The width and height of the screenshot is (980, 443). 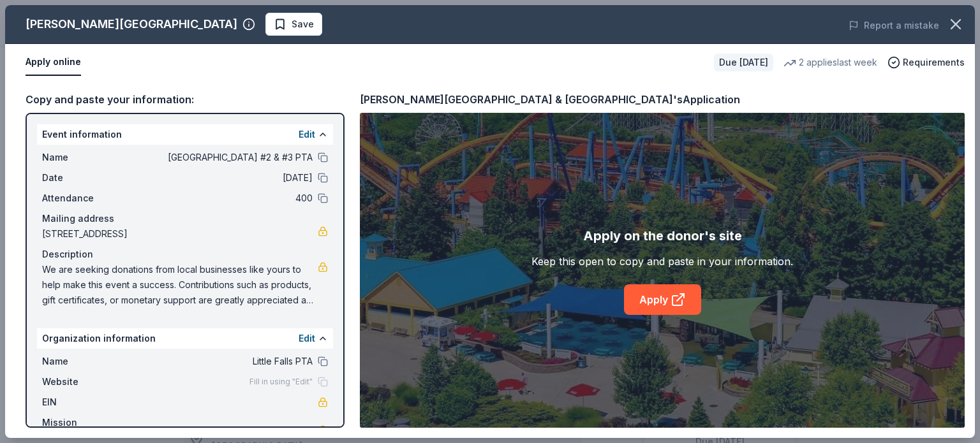 I want to click on div: Mailing address, so click(x=185, y=218).